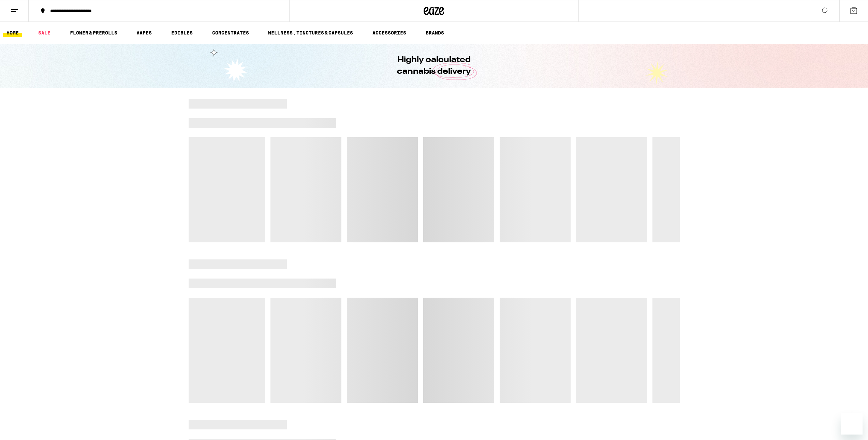 The image size is (868, 440). I want to click on a: BRANDS, so click(435, 32).